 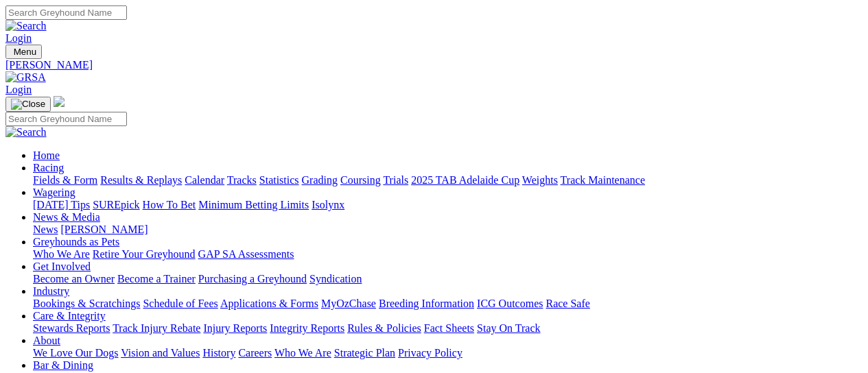 What do you see at coordinates (51, 291) in the screenshot?
I see `a: Industry` at bounding box center [51, 291].